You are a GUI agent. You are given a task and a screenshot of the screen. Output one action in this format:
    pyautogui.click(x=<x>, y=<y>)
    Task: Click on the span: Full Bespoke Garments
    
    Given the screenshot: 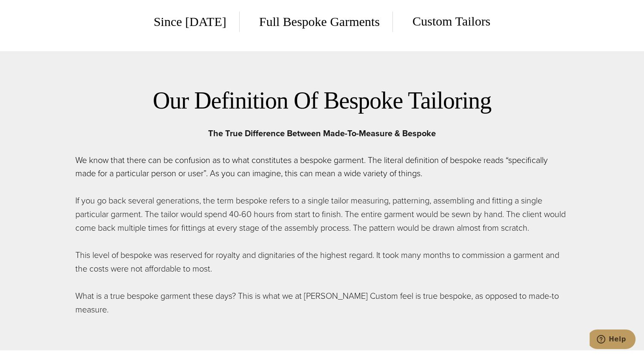 What is the action you would take?
    pyautogui.click(x=320, y=22)
    